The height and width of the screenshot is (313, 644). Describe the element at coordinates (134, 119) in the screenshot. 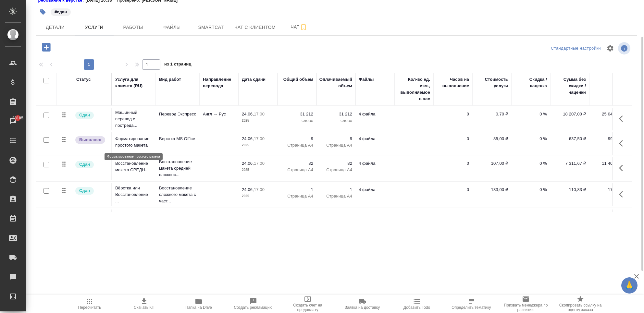

I see `p: Машинный перевод с постреда...` at that location.